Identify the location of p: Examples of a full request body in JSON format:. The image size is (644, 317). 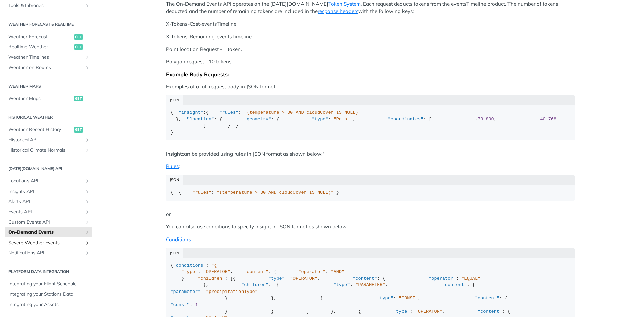
(371, 86).